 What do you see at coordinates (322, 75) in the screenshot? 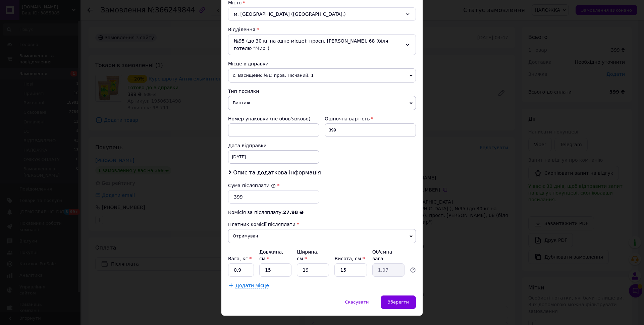
I see `span: с. Васищеве: №1: пров. Пісчаний, 1` at bounding box center [322, 75].